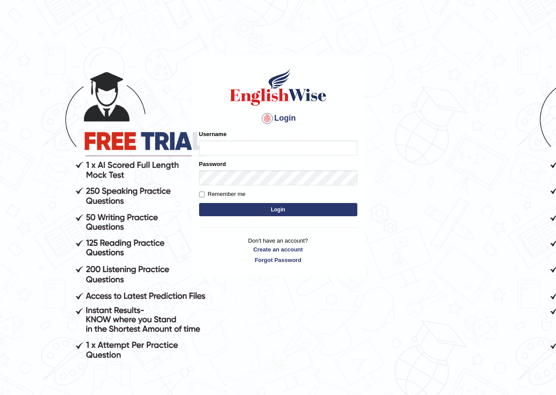 The image size is (556, 395). What do you see at coordinates (278, 260) in the screenshot?
I see `a: Forgot Password` at bounding box center [278, 260].